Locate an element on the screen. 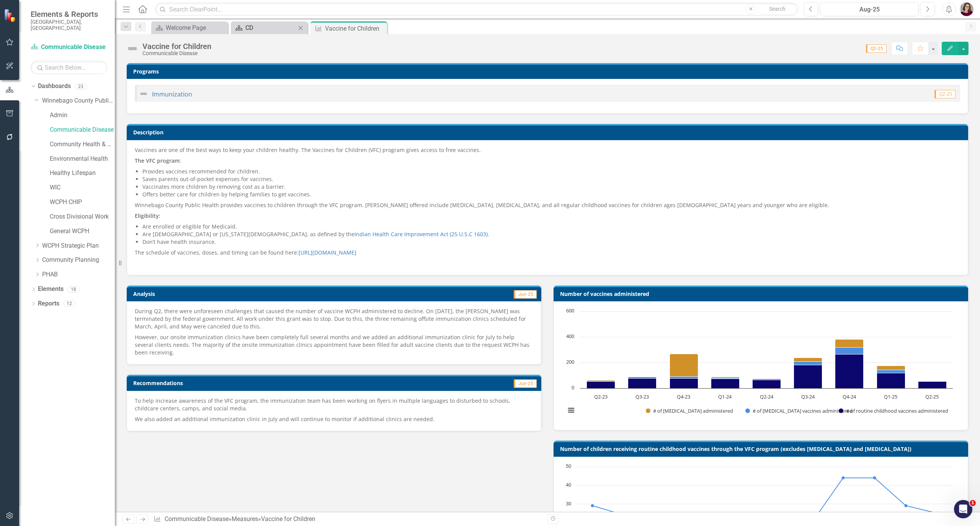  a: Dashboards is located at coordinates (54, 86).